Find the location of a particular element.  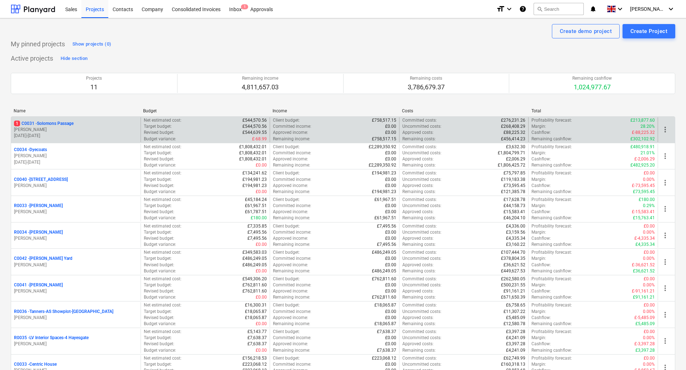

p: £2,006.29 is located at coordinates (515, 159).